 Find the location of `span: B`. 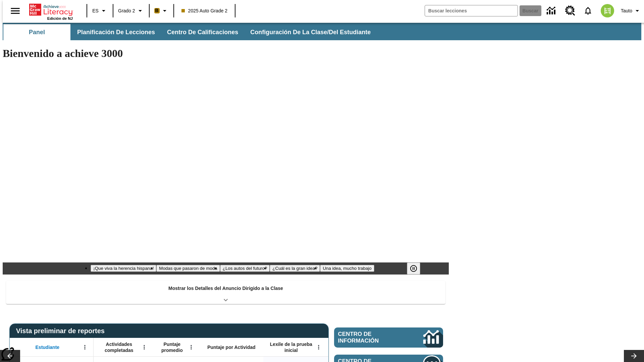

span: B is located at coordinates (157, 11).